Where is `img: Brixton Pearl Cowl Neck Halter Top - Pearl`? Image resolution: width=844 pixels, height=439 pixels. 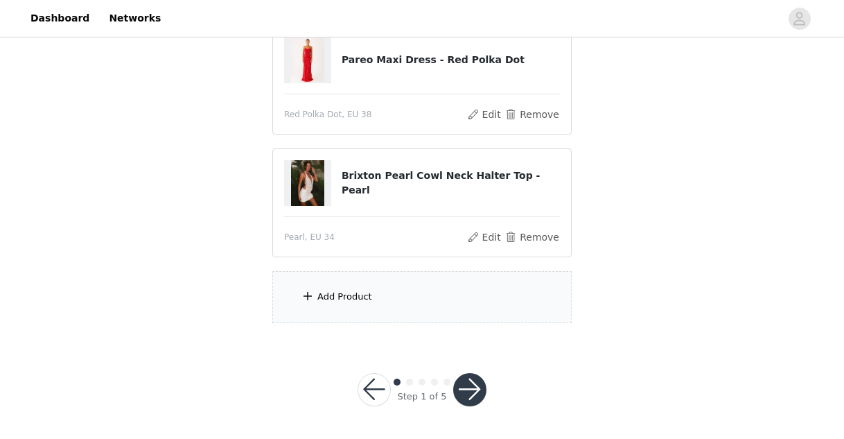 img: Brixton Pearl Cowl Neck Halter Top - Pearl is located at coordinates (308, 183).